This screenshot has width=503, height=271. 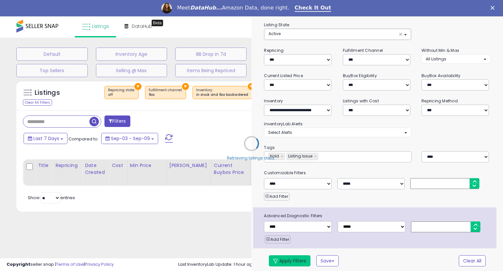 What do you see at coordinates (360, 75) in the screenshot?
I see `small: BuyBox Eligibility` at bounding box center [360, 75].